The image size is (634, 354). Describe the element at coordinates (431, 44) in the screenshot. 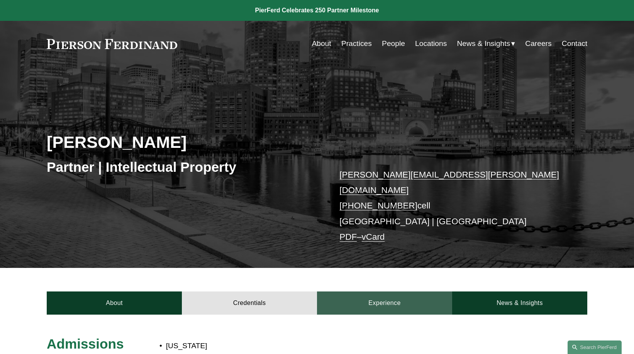

I see `a: Locations` at that location.